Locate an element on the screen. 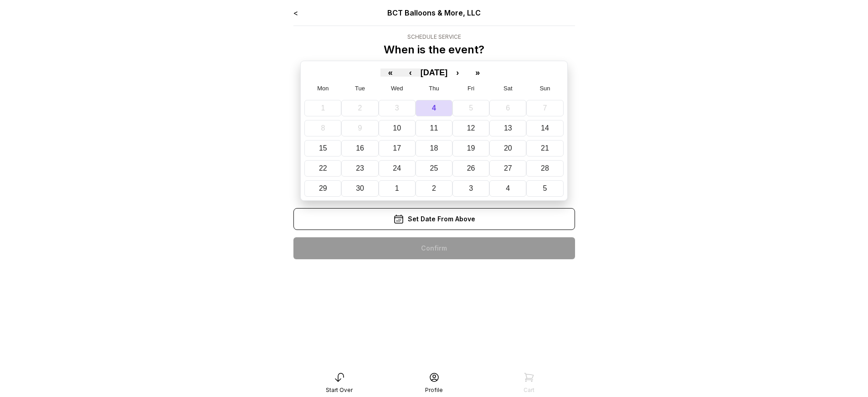  abbr: September 18, 2025 is located at coordinates (434, 148).